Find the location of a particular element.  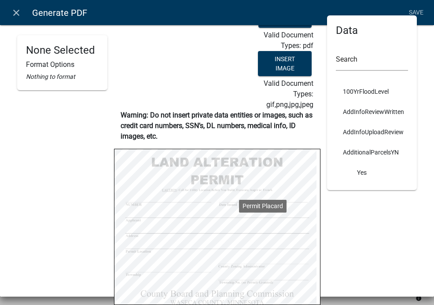

li: AddInfoReviewWritten is located at coordinates (372, 112).